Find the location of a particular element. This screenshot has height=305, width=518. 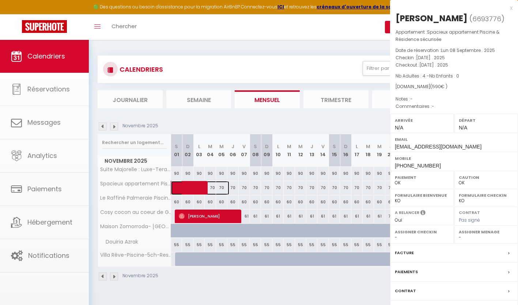

p: Appartement : is located at coordinates (454, 36).